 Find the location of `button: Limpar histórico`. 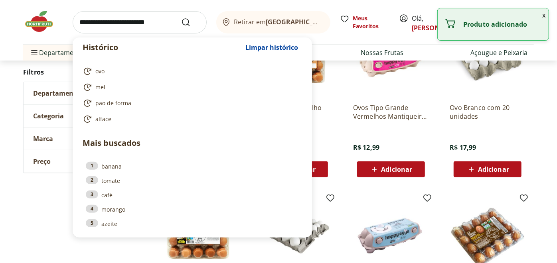

button: Limpar histórico is located at coordinates (272, 47).